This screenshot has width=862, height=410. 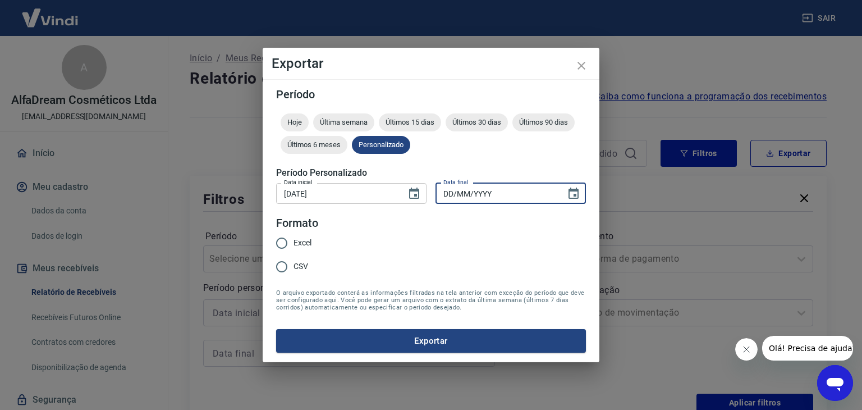 I want to click on div: Hoje, so click(x=295, y=122).